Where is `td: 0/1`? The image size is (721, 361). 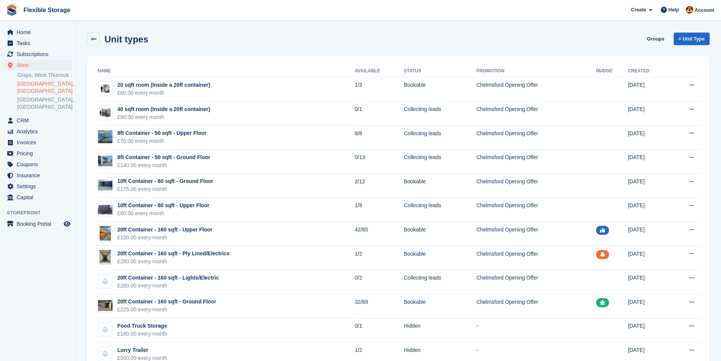
td: 0/1 is located at coordinates (379, 330).